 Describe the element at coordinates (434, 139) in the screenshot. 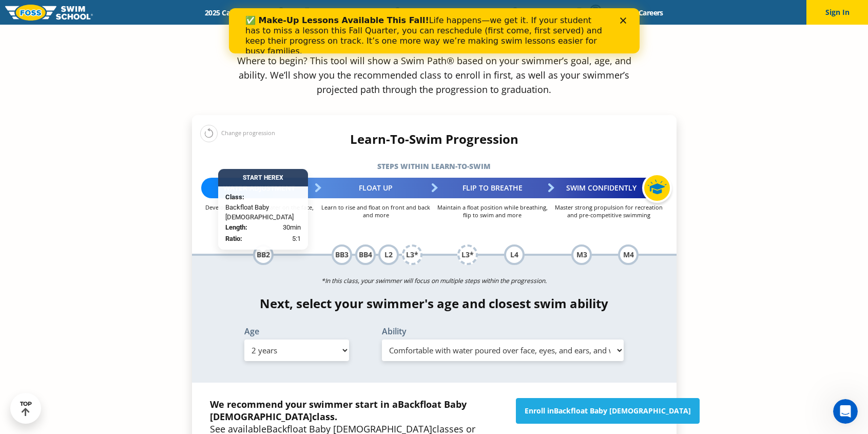

I see `h4: Learn-To-Swim Progression` at that location.